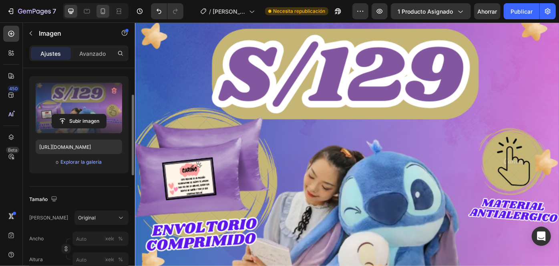 This screenshot has width=559, height=266. What do you see at coordinates (431, 11) in the screenshot?
I see `button: 1 producto asignado` at bounding box center [431, 11].